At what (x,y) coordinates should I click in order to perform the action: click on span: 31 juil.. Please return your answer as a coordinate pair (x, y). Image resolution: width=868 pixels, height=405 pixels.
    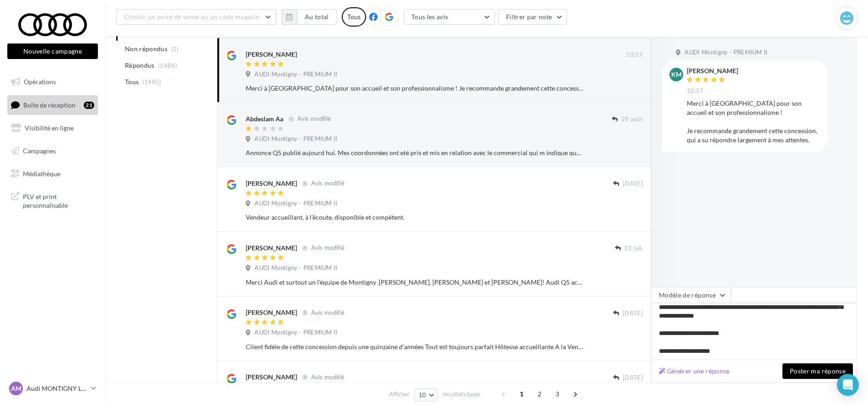
    Looking at the image, I should click on (633, 249).